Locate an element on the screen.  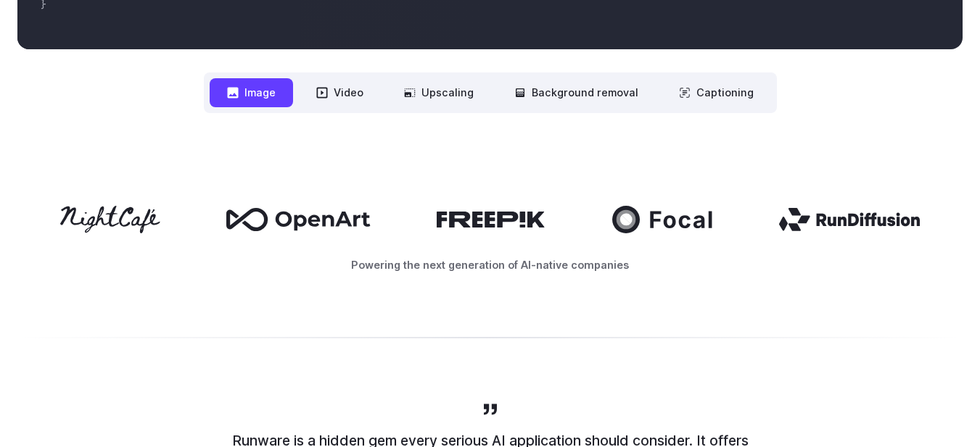
button: Video is located at coordinates (340, 93).